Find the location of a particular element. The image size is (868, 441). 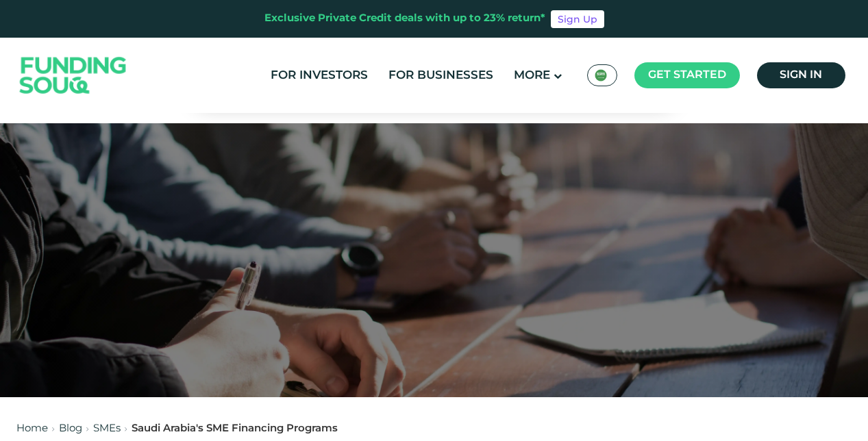

a: For Businesses is located at coordinates (440, 76).